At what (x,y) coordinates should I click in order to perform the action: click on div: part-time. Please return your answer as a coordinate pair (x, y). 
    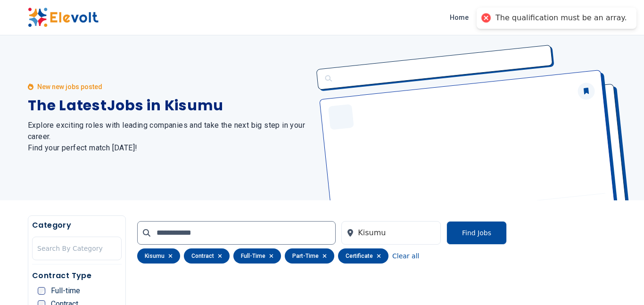
    Looking at the image, I should click on (310, 256).